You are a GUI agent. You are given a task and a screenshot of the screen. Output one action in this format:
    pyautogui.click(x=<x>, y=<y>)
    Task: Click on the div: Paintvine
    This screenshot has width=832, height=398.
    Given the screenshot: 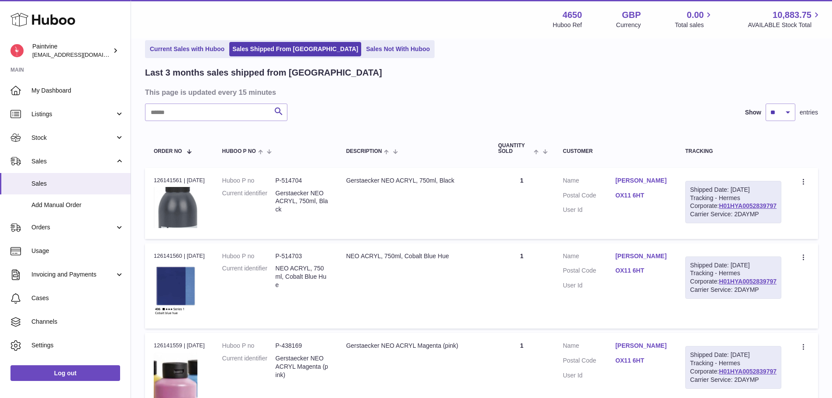 What is the action you would take?
    pyautogui.click(x=72, y=51)
    